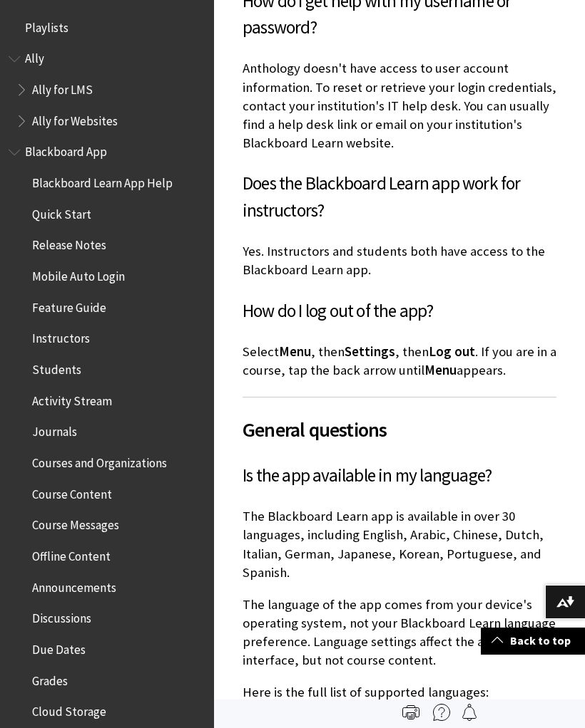  What do you see at coordinates (399, 261) in the screenshot?
I see `p: Yes. Instructors and students both have access to the Blackboard Learn app.` at bounding box center [399, 261].